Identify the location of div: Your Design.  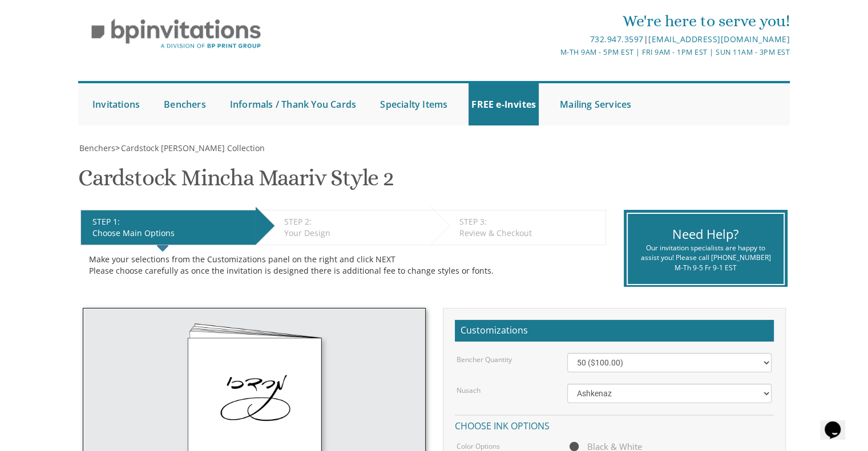
(355, 233).